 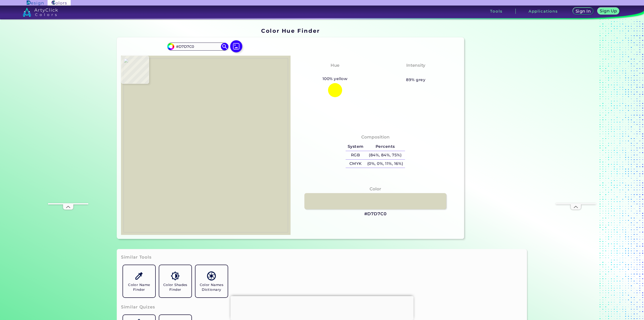 I want to click on input: type color.., so click(x=198, y=46).